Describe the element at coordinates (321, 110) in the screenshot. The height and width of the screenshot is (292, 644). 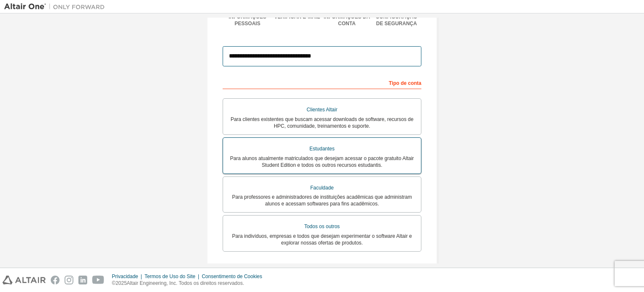
I see `font: Clientes Altair` at that location.